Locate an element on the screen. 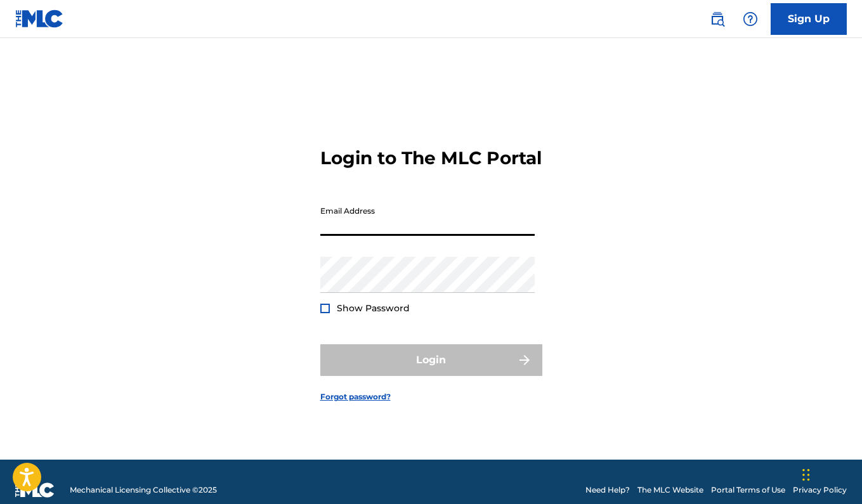  a: Portal Terms of Use is located at coordinates (748, 490).